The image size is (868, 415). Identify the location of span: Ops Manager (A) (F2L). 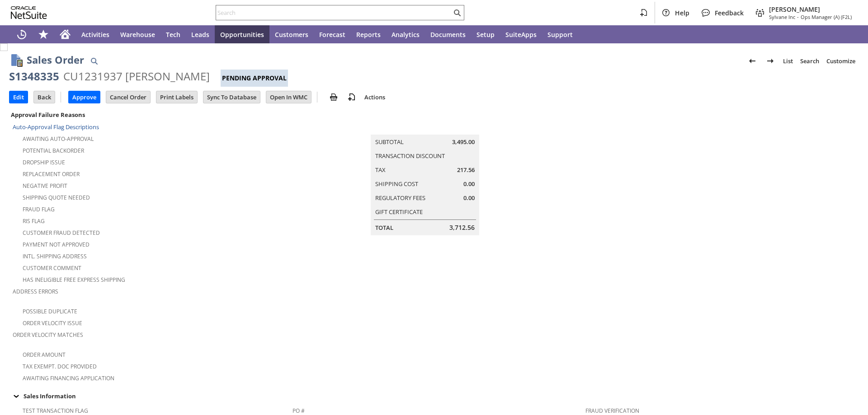
(826, 17).